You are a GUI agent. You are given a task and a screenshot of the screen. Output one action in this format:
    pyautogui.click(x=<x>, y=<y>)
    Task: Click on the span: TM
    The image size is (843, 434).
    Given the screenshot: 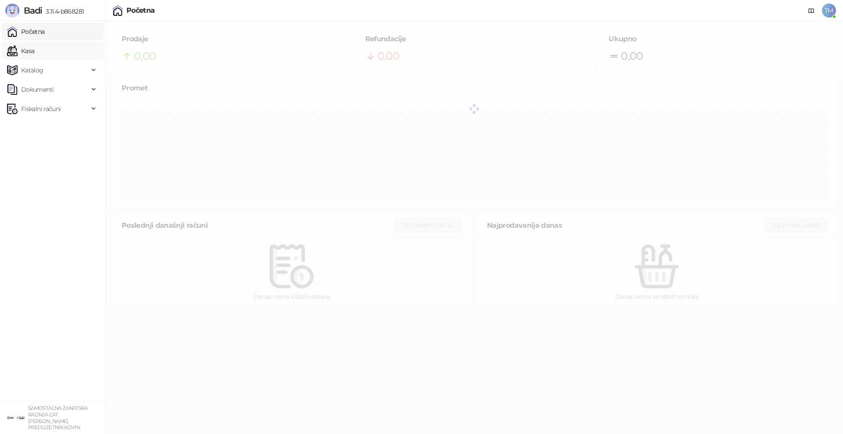 What is the action you would take?
    pyautogui.click(x=829, y=11)
    